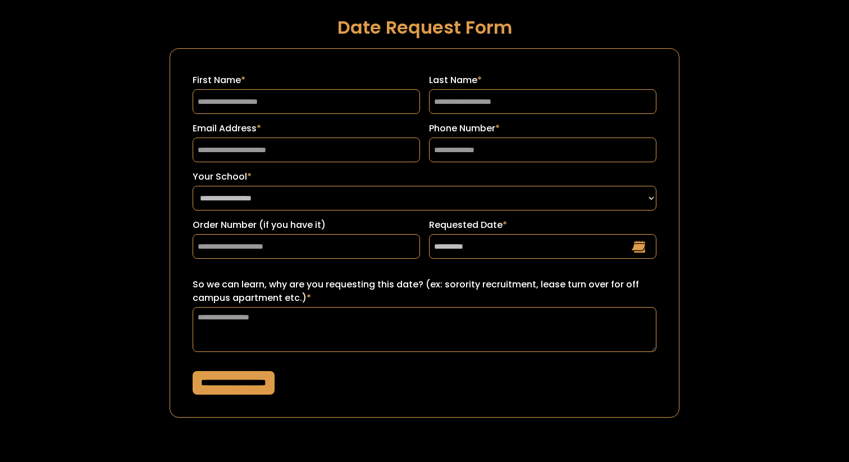 The height and width of the screenshot is (462, 849). I want to click on h1: Date Request Form, so click(424, 27).